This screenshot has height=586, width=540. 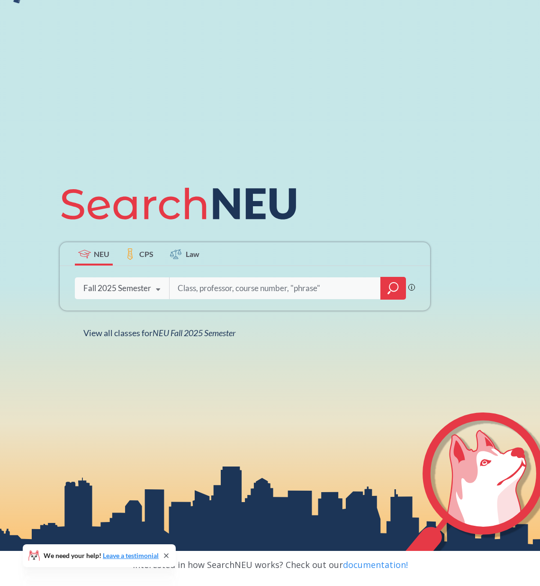 I want to click on span: View all classes for, so click(x=159, y=333).